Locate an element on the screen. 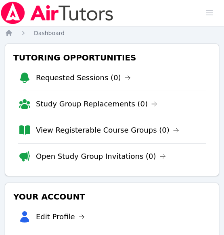 The width and height of the screenshot is (224, 235). nav: Breadcrumb is located at coordinates (112, 33).